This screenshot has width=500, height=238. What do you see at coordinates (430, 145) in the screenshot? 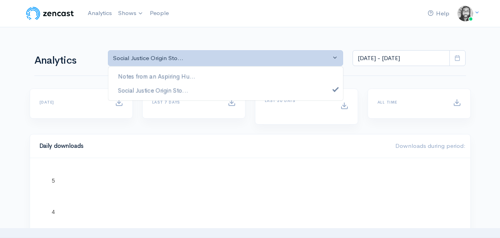
I see `span: Downloads during period:` at bounding box center [430, 145].